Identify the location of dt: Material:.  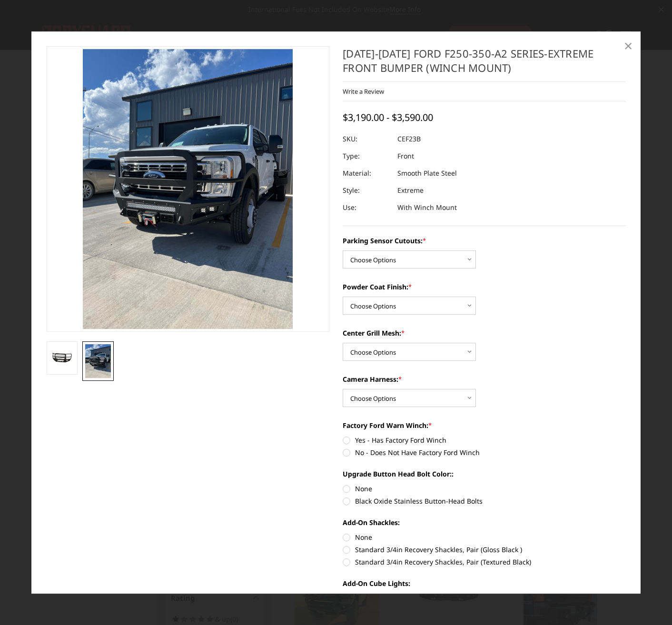
(367, 173).